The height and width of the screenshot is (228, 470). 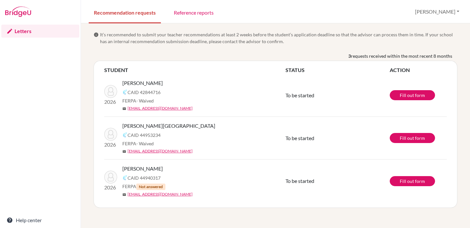 What do you see at coordinates (111, 134) in the screenshot?
I see `img: Burmawala, Haniya` at bounding box center [111, 134].